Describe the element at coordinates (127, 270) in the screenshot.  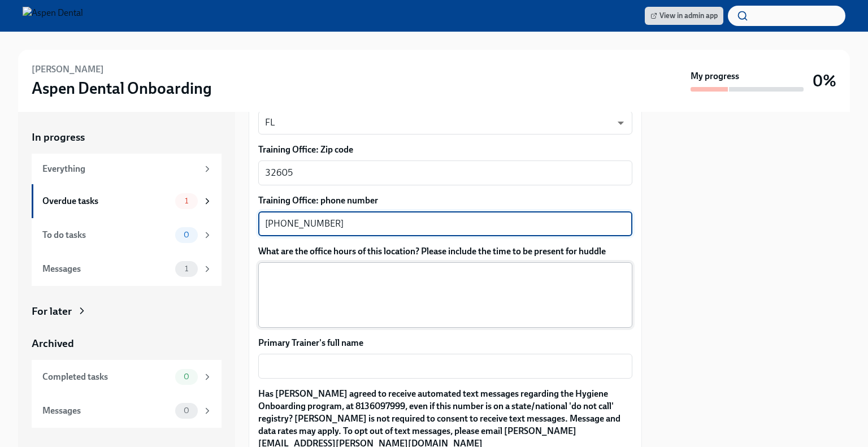
I see `a: Messages1` at that location.